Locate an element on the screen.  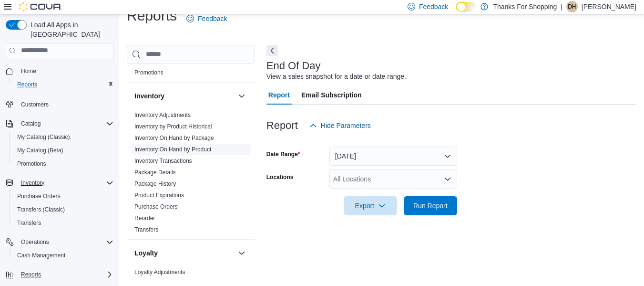
a: Package Details is located at coordinates (155, 172).